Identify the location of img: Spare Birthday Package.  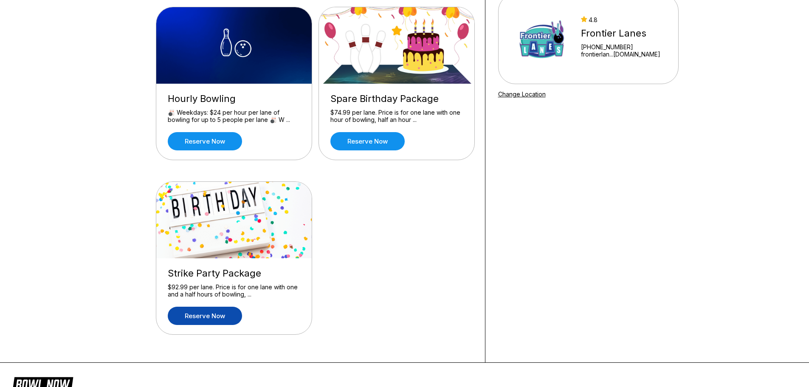
(397, 45).